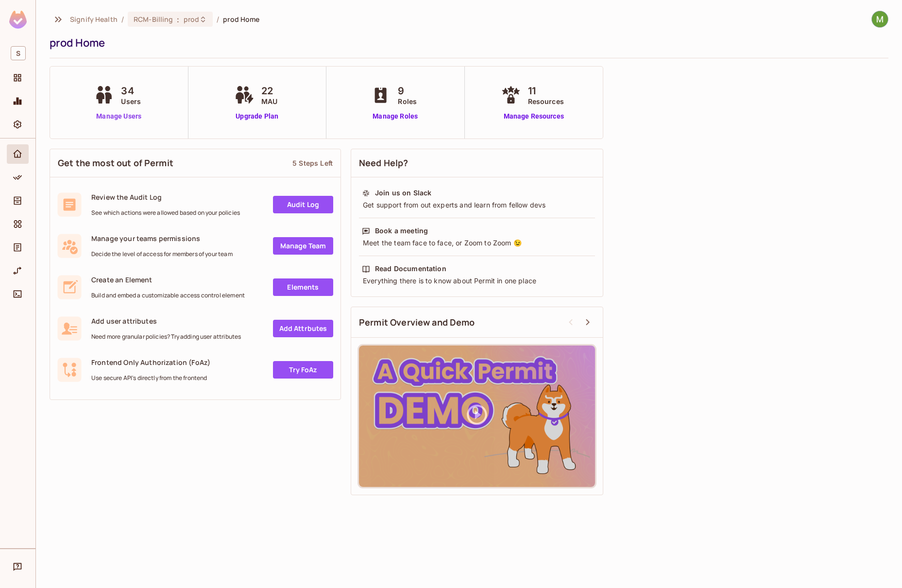 This screenshot has width=902, height=588. Describe the element at coordinates (269, 91) in the screenshot. I see `span: 22` at that location.